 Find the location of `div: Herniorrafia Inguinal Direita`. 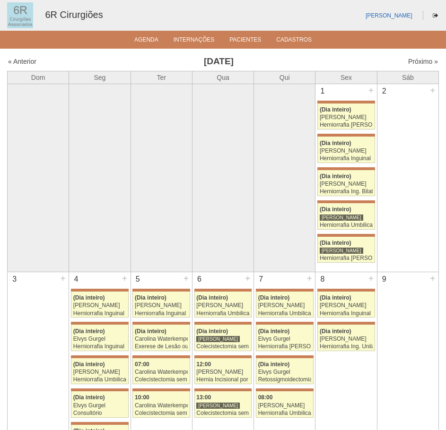

div: Herniorrafia Inguinal Direita is located at coordinates (100, 346).